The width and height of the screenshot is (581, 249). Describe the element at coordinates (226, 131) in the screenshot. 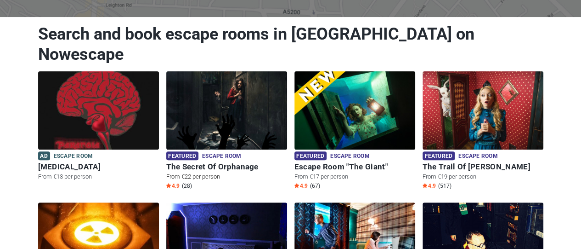

I see `a: The Secret Of Orphanage Featured Escape room The Secret Of Orphanage From €22 per person Star4.9 ...` at that location.